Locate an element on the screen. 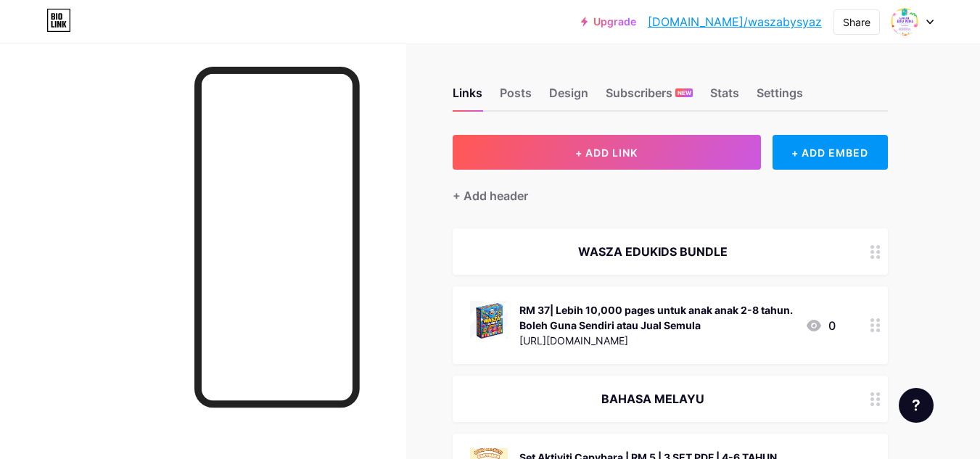 Image resolution: width=980 pixels, height=459 pixels. div: Design is located at coordinates (569, 97).